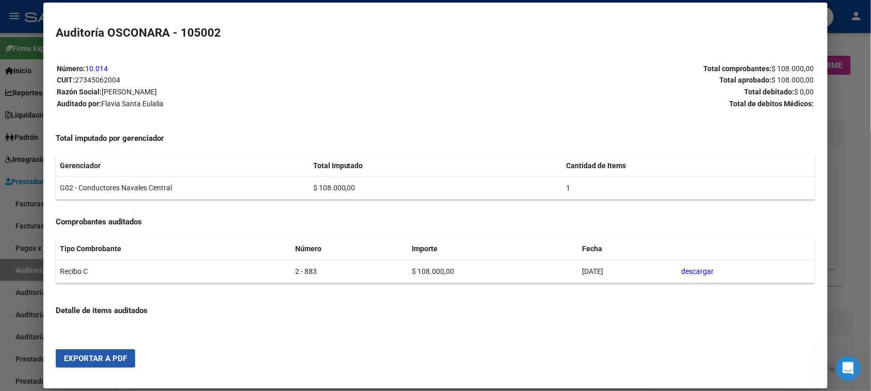 Image resolution: width=871 pixels, height=391 pixels. Describe the element at coordinates (625, 104) in the screenshot. I see `p: Total de debitos Médicos:` at that location.